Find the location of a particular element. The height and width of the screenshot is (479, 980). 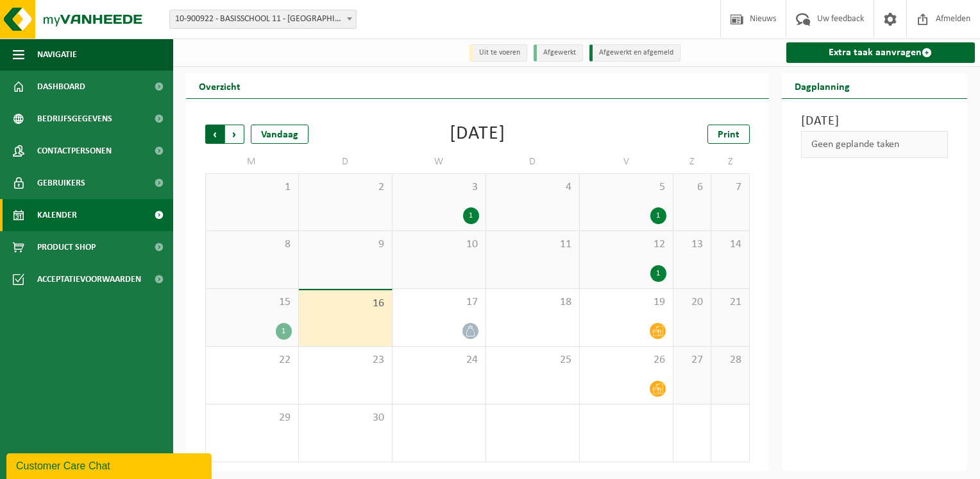

span: 29 is located at coordinates (252, 418).